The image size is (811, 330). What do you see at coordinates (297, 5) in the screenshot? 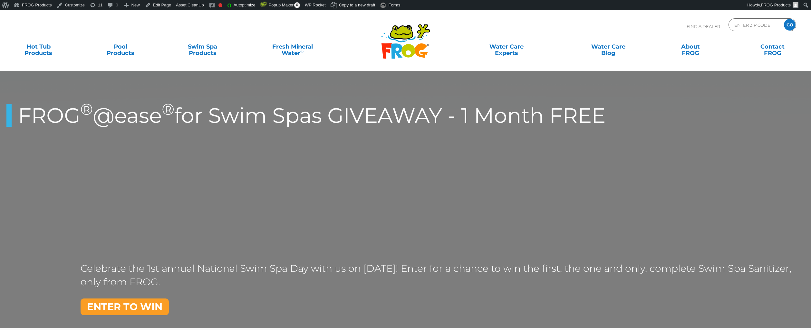
I see `span: 0` at bounding box center [297, 5].